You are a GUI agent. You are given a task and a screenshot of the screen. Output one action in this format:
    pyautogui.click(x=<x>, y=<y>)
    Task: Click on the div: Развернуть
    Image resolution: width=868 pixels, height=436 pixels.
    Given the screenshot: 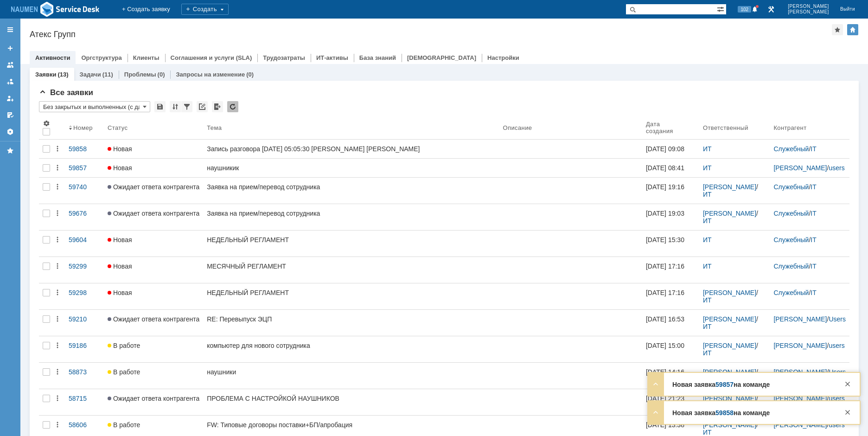 What is the action you would take?
    pyautogui.click(x=655, y=384)
    